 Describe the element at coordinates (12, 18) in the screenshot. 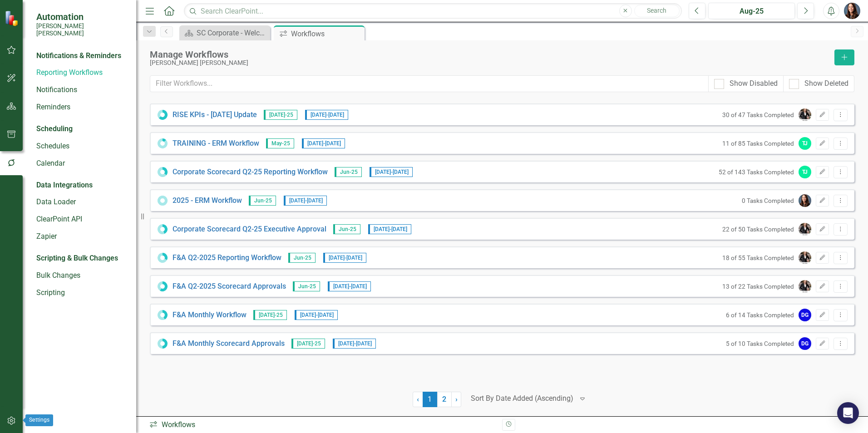

I see `img: ClearPoint Strategy` at that location.